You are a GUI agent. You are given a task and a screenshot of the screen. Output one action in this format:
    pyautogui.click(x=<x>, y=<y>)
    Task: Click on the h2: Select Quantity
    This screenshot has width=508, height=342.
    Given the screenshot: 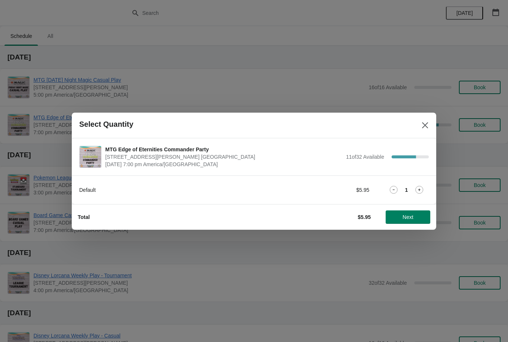 What is the action you would take?
    pyautogui.click(x=106, y=124)
    